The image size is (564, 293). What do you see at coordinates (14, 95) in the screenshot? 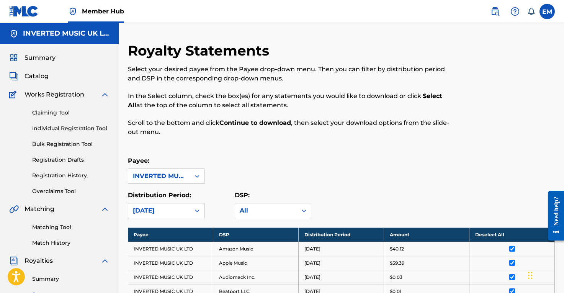
I see `img: Works Registration` at bounding box center [14, 95].